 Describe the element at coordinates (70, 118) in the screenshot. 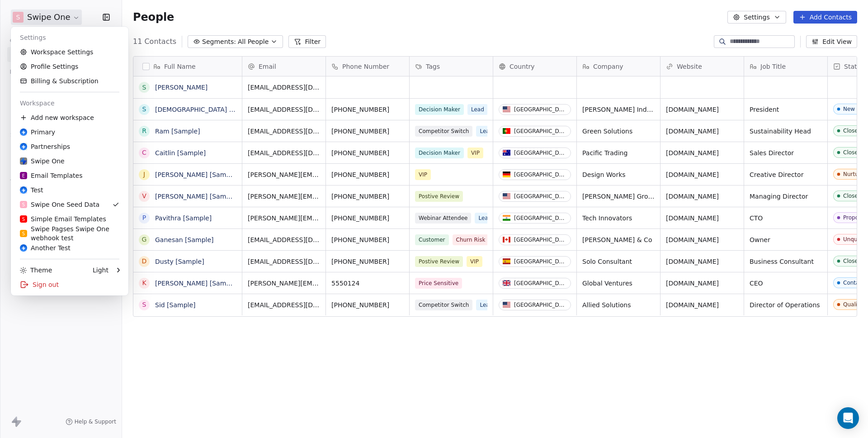

I see `div: Add new workspace` at that location.